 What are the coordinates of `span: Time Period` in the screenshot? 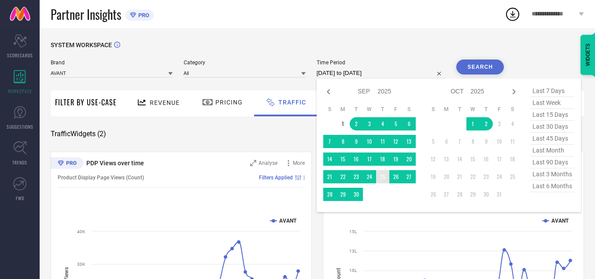 It's located at (381, 63).